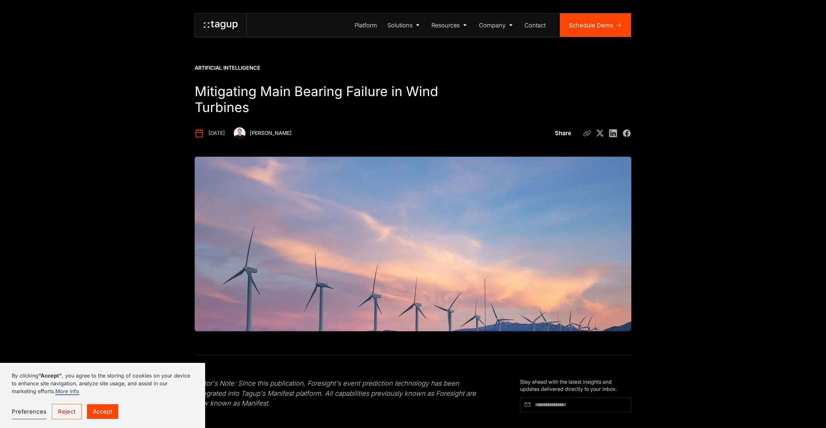  What do you see at coordinates (576, 386) in the screenshot?
I see `div: Stay ahead with the latest insights and updates delivered directly to your inbox.` at bounding box center [576, 386].